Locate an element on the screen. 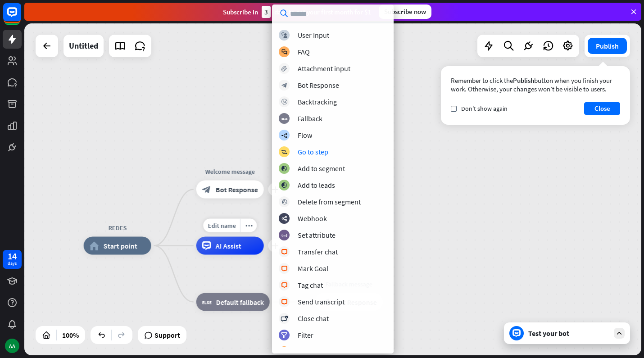 Image resolution: width=644 pixels, height=358 pixels. div: Delete from segment is located at coordinates (329, 202).